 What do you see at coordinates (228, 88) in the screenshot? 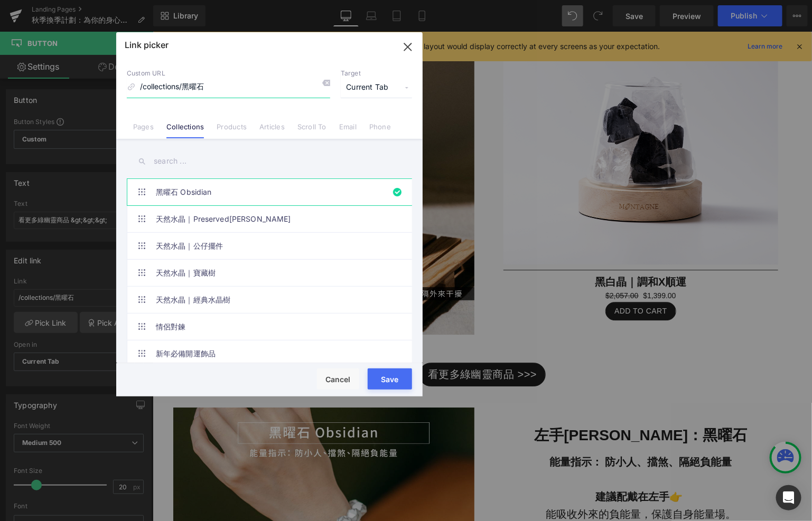
I see `input: https://gempages.net` at bounding box center [228, 88].